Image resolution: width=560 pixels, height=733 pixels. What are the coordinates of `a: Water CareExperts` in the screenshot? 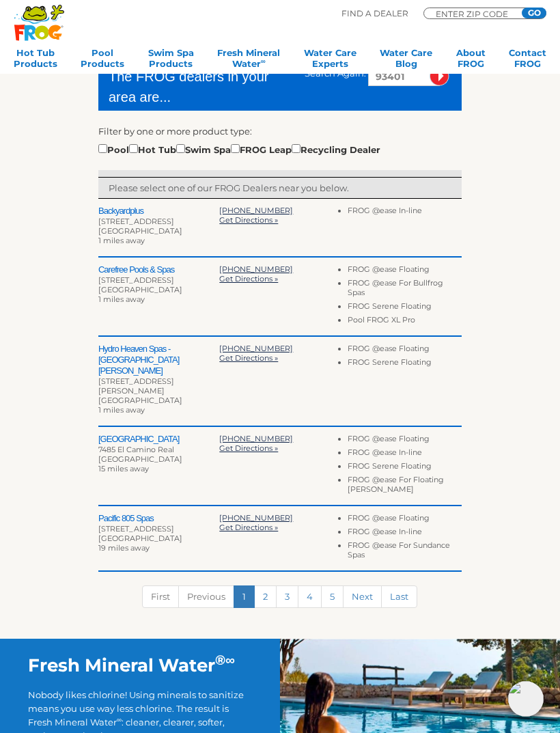 It's located at (330, 61).